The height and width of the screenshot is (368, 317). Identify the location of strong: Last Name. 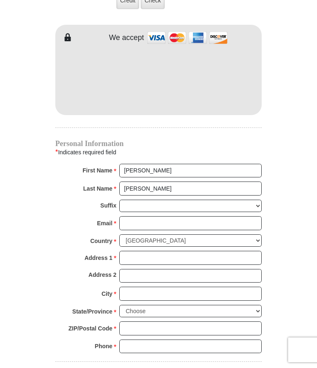
(98, 189).